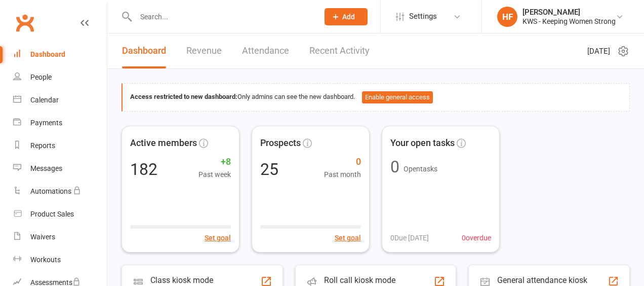  Describe the element at coordinates (52, 214) in the screenshot. I see `div: Product Sales` at that location.